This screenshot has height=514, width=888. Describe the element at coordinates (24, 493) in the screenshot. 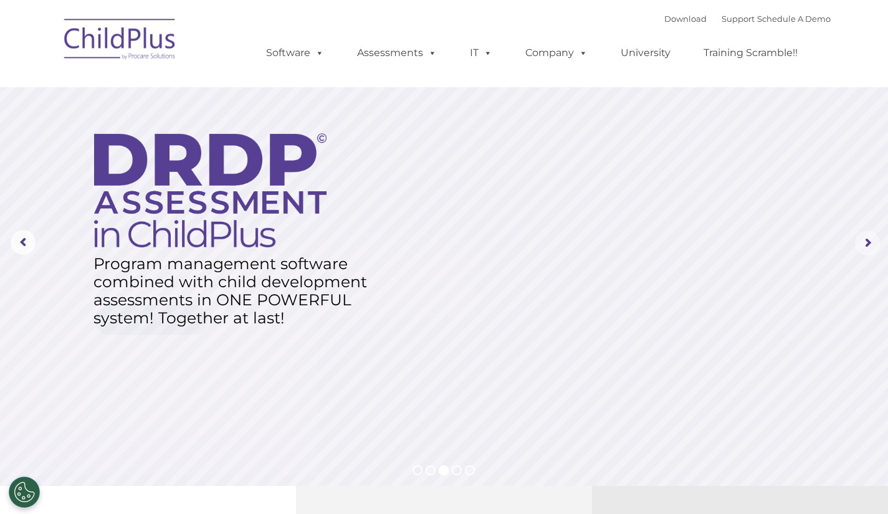

I see `button: Cookies Settings` at that location.